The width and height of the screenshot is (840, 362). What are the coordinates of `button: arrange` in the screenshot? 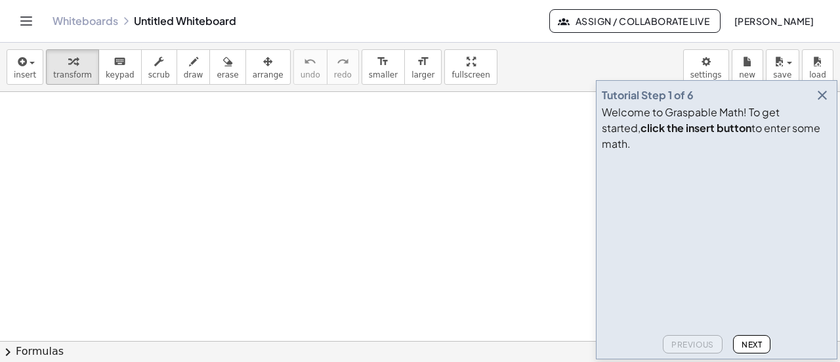 It's located at (268, 67).